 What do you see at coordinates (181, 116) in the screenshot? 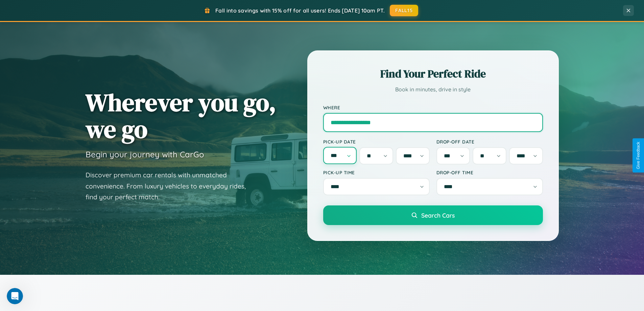
I see `h1: Wherever you go, we go` at bounding box center [181, 116].